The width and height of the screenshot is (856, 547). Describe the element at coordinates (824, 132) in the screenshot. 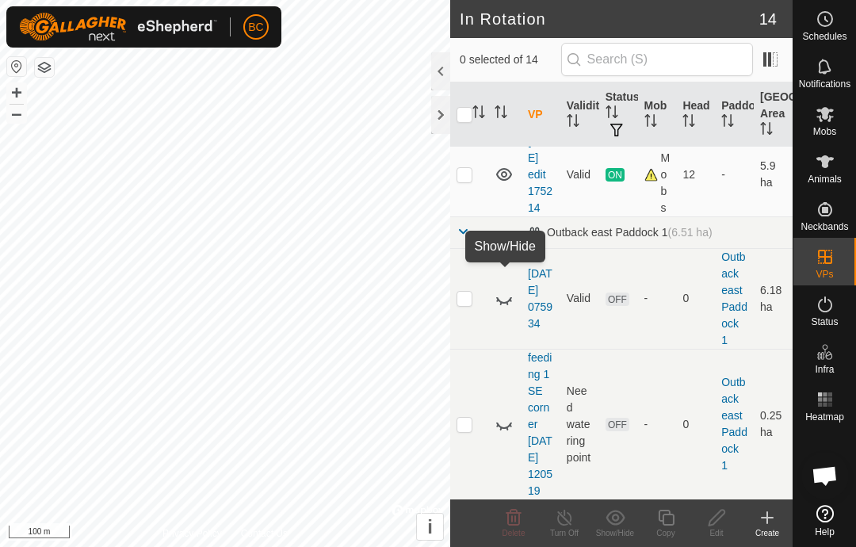

I see `span: Mobs` at that location.